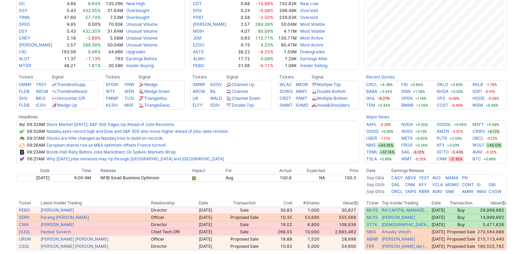  What do you see at coordinates (71, 98) in the screenshot?
I see `a: Horizontal S/R` at bounding box center [71, 98].